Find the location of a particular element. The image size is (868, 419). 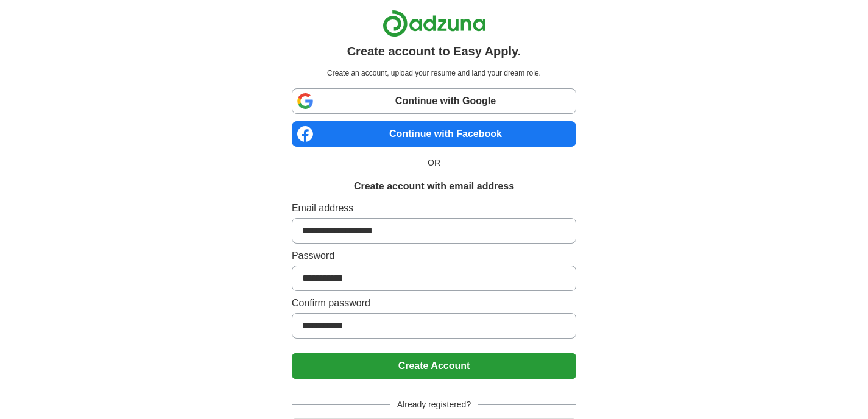

span: Already registered? is located at coordinates (434, 404).